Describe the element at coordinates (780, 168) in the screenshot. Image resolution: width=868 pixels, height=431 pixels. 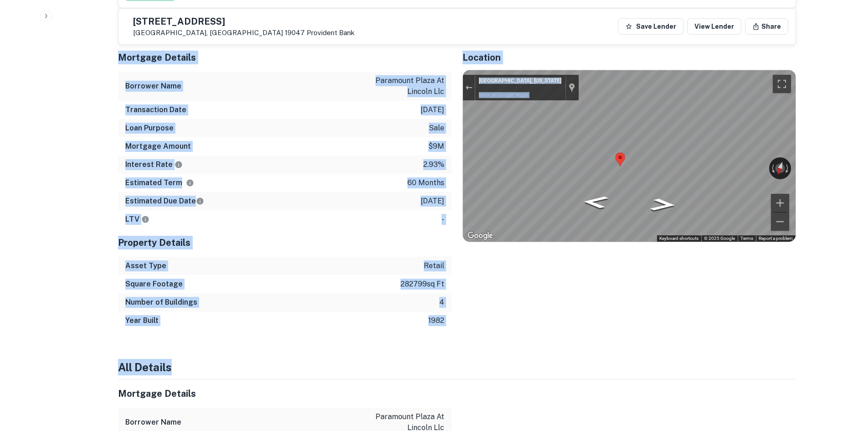
I see `button: Reset the view` at that location.